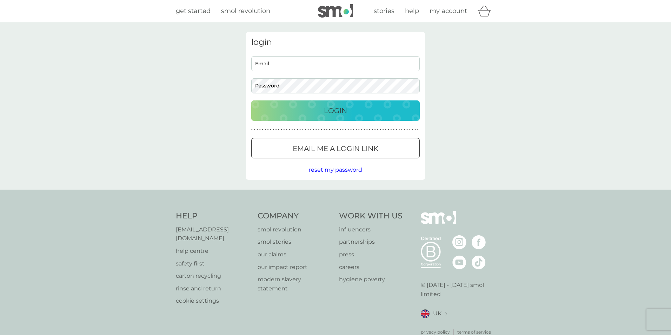 The width and height of the screenshot is (671, 335). What do you see at coordinates (295, 283) in the screenshot?
I see `p: modern slavery statement` at bounding box center [295, 283].